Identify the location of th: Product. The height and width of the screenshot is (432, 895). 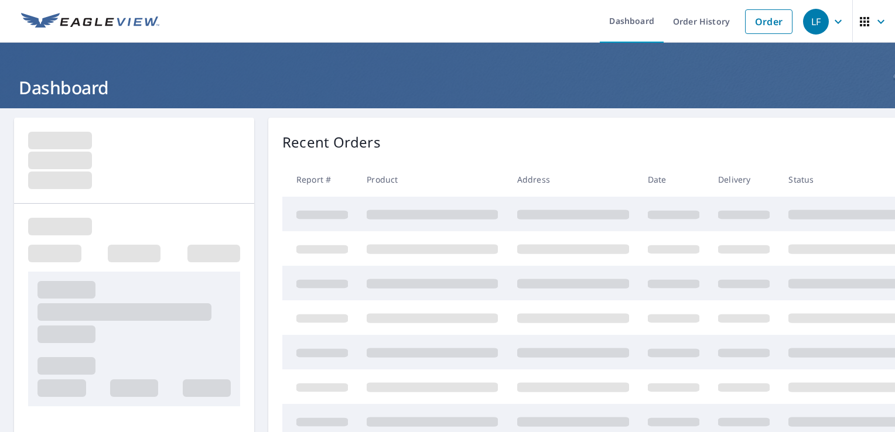
(432, 179).